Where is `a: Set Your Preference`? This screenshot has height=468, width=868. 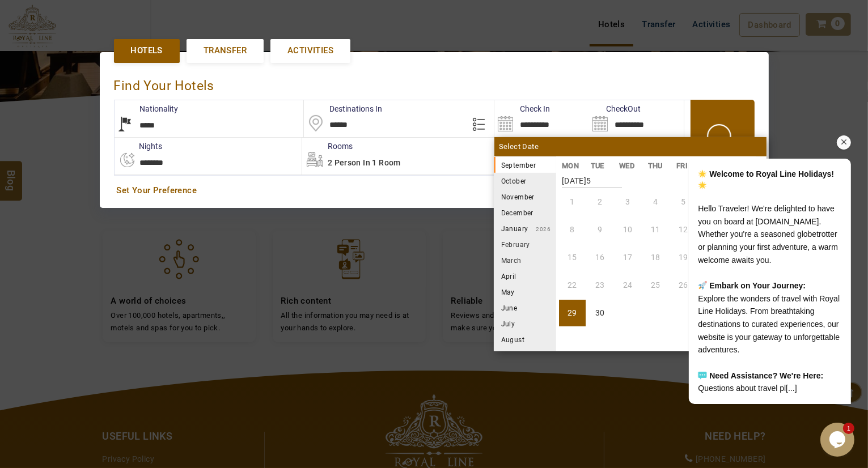 a: Set Your Preference is located at coordinates (434, 191).